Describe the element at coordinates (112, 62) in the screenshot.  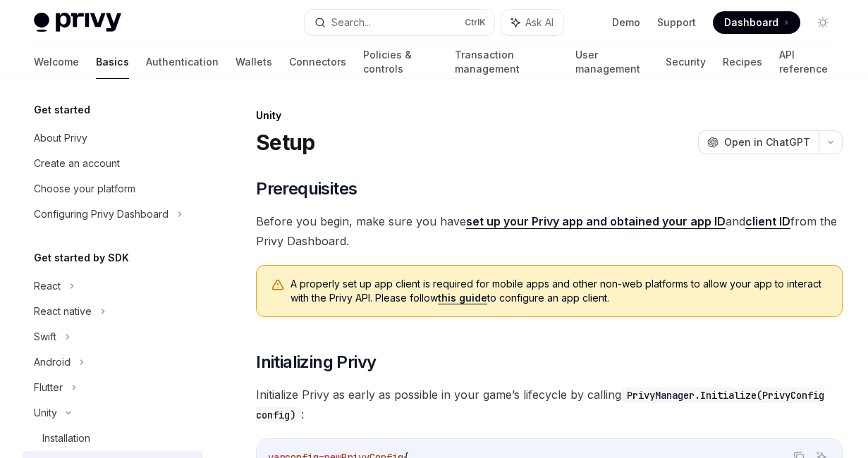
I see `a: Basics` at that location.